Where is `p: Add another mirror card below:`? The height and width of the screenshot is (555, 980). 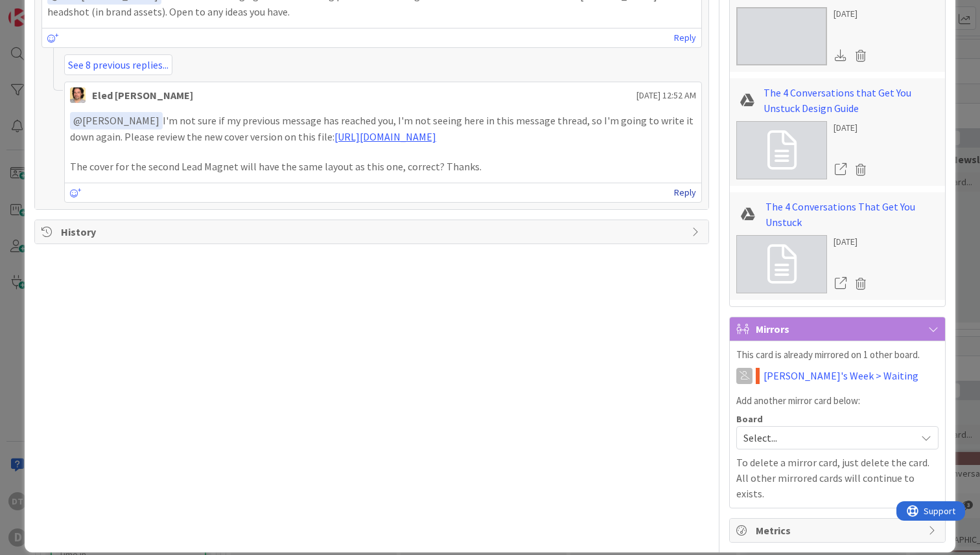 p: Add another mirror card below: is located at coordinates (837, 401).